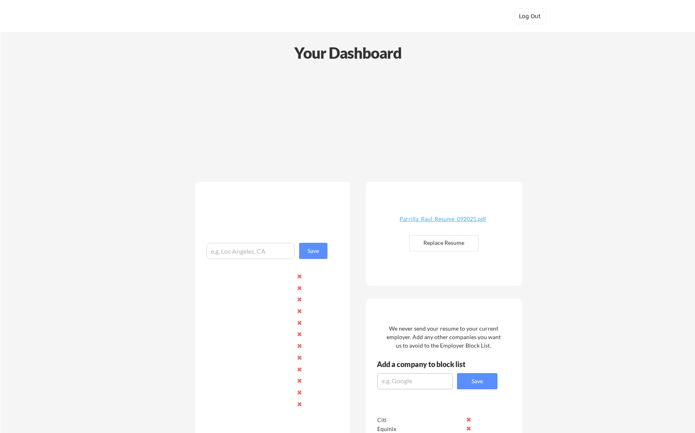 Image resolution: width=695 pixels, height=433 pixels. I want to click on div: Equinix, so click(420, 429).